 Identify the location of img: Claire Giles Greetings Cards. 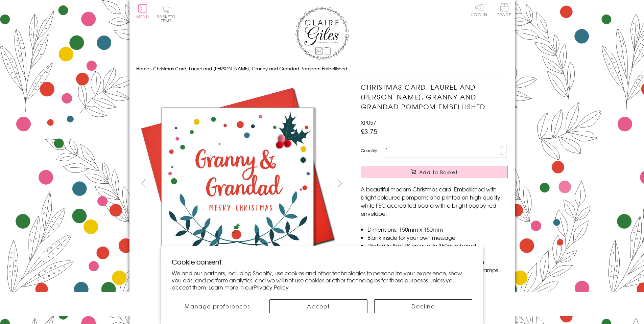
(322, 33).